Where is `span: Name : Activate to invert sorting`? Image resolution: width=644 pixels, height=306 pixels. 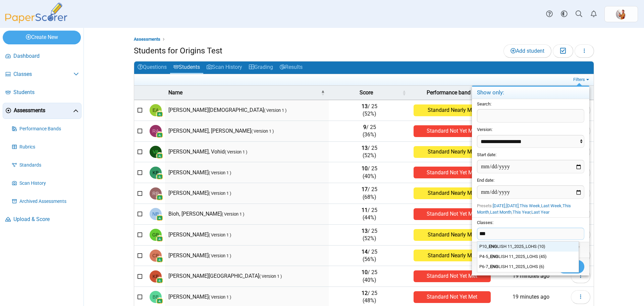 span: Name : Activate to invert sorting is located at coordinates (323, 93).